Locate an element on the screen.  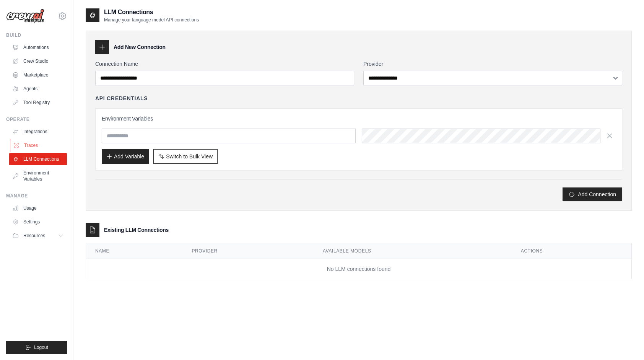
label: Connection Name is located at coordinates (225, 64).